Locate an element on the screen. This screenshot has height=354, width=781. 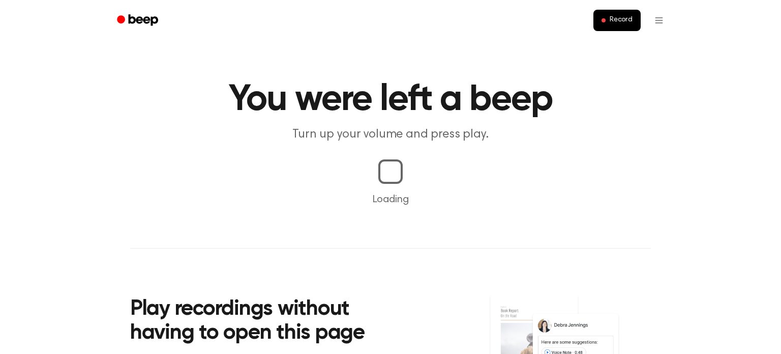
button: Open menu is located at coordinates (659, 20).